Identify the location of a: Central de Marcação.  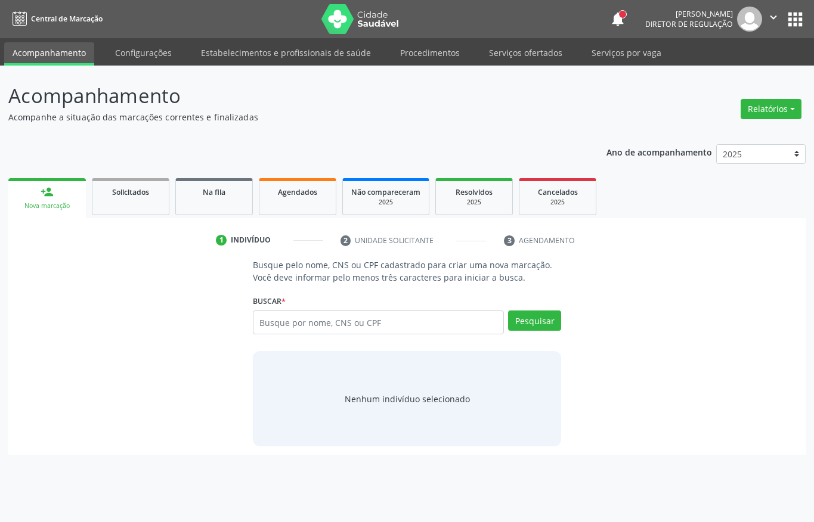
(55, 18).